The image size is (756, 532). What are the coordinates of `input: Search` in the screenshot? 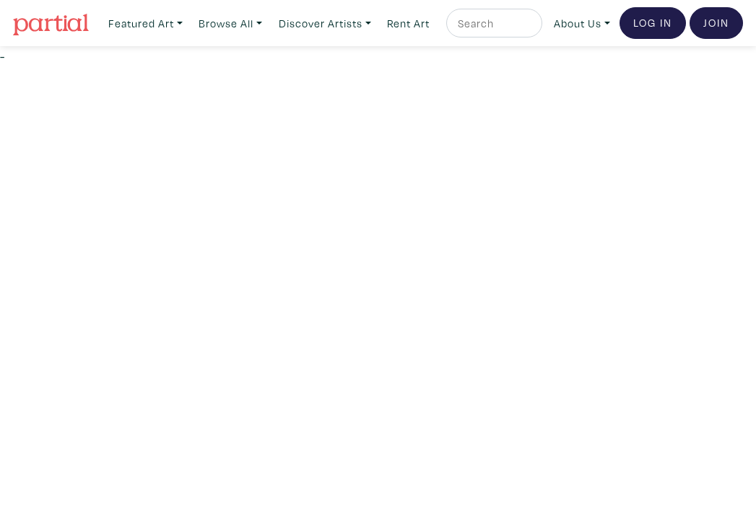 It's located at (492, 23).